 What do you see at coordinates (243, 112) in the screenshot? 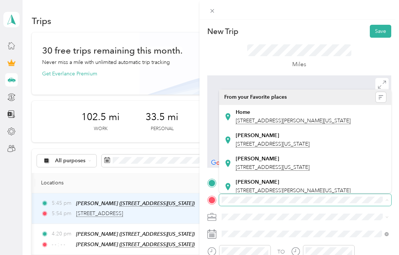
I see `strong: Home` at bounding box center [243, 112].